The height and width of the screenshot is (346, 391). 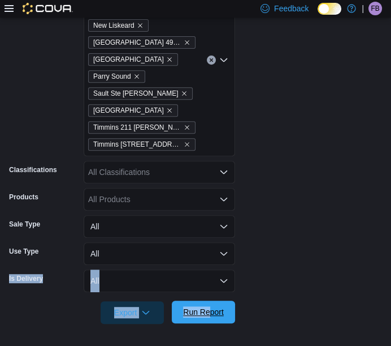 I want to click on button: Remove Timmins 211 Craig from selection in this group, so click(x=187, y=127).